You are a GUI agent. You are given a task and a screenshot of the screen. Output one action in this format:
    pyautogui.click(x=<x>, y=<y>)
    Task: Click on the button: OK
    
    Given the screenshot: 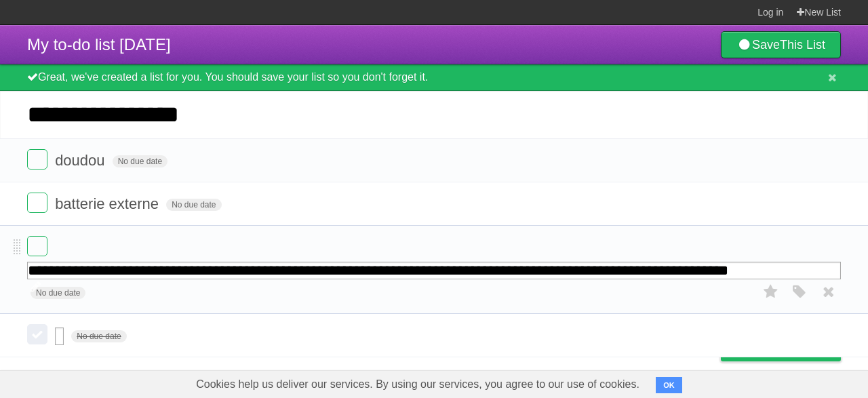 What is the action you would take?
    pyautogui.click(x=669, y=385)
    